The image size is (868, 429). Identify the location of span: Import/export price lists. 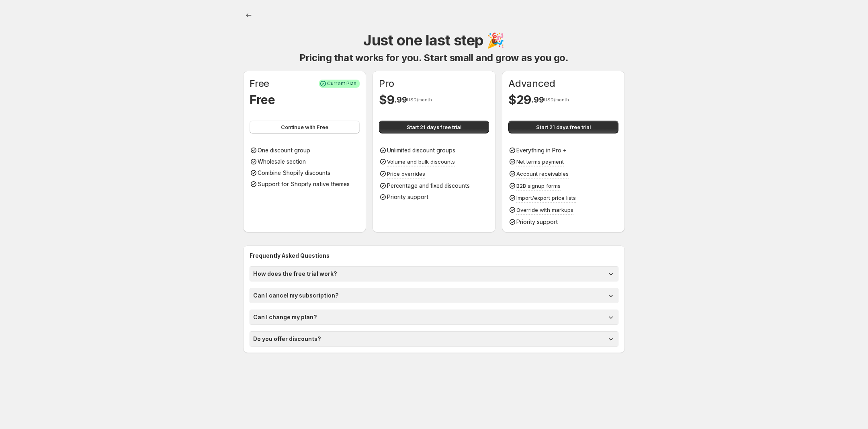
(546, 198).